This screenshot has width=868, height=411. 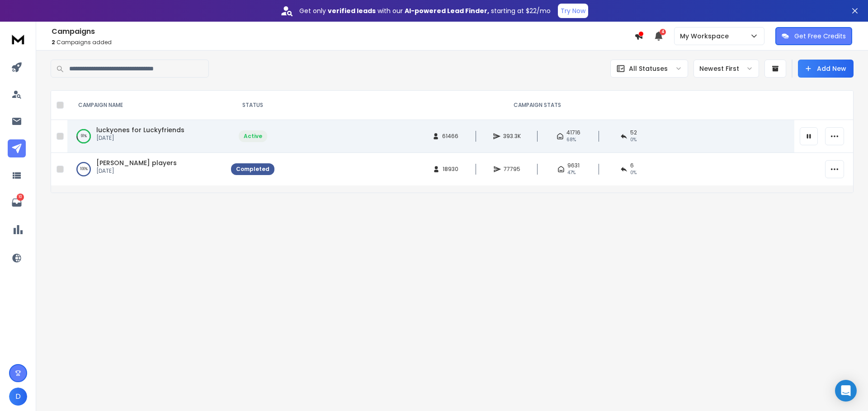 I want to click on p: My Workspace, so click(x=706, y=36).